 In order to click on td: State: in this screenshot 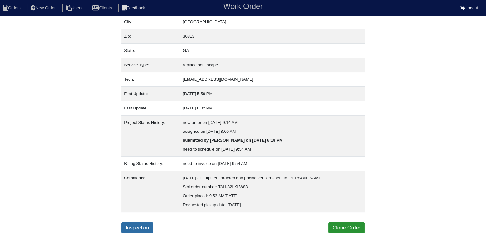, I will do `click(151, 51)`.